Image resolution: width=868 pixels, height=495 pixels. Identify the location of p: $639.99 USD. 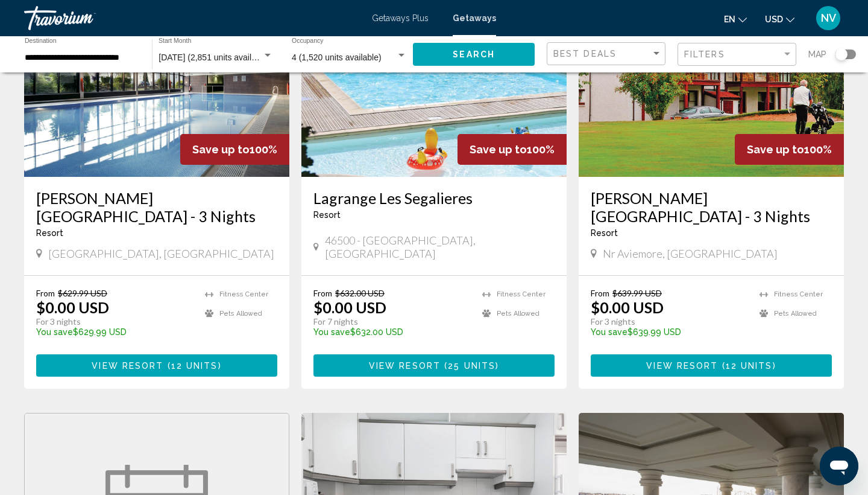
(669, 332).